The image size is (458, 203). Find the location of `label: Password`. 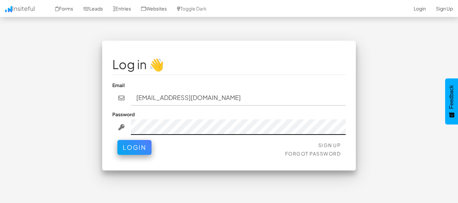

label: Password is located at coordinates (123, 114).